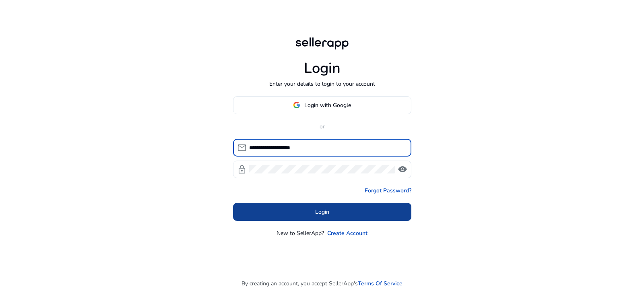 This screenshot has height=295, width=644. Describe the element at coordinates (322, 212) in the screenshot. I see `span: Login` at that location.